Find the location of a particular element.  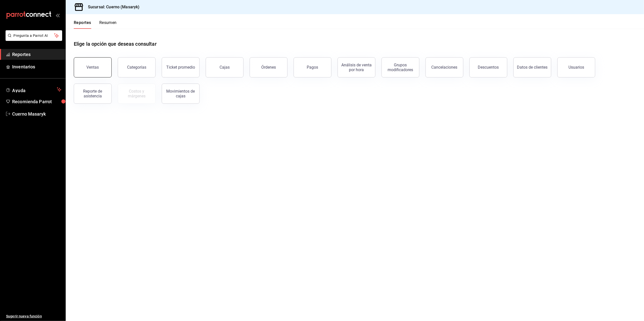

span: Sugerir nueva función is located at coordinates (34, 316).